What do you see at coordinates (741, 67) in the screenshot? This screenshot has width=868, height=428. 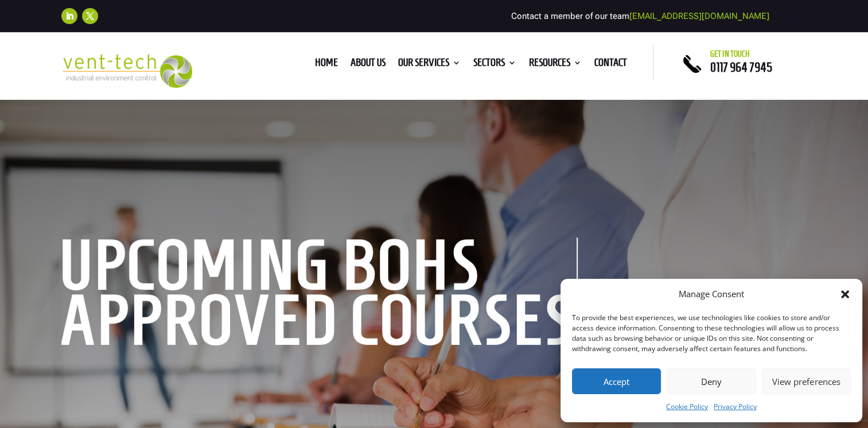 I see `span: 0117 964 7945` at bounding box center [741, 67].